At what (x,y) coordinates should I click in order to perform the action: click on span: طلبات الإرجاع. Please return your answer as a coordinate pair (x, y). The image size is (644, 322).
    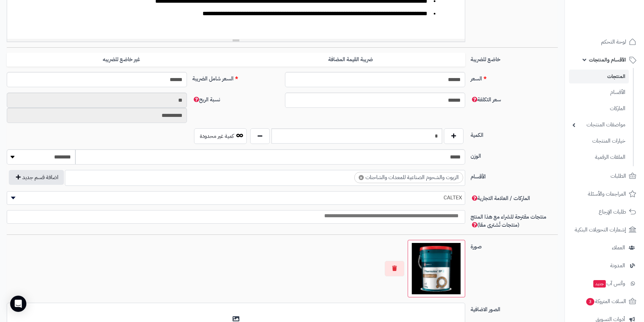
    Looking at the image, I should click on (612, 212).